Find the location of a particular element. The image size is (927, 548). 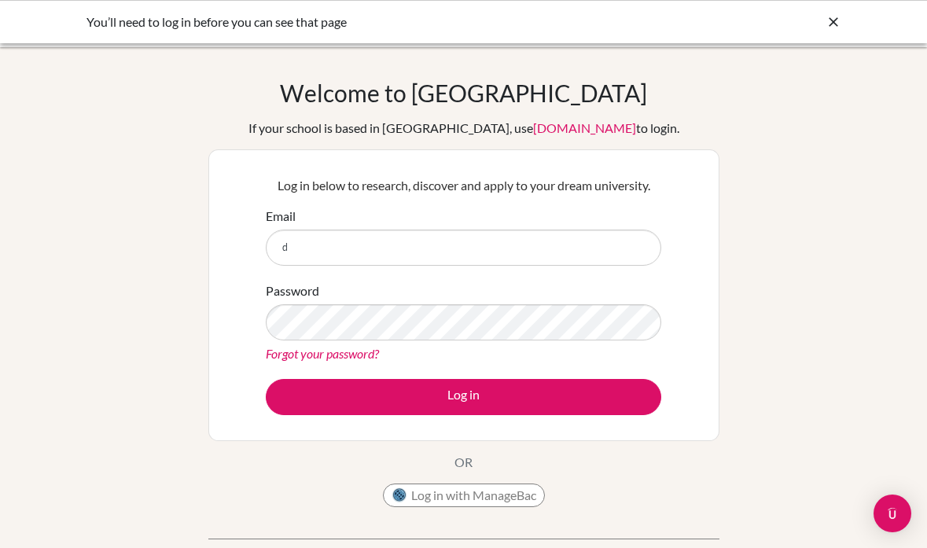

button: Log in with ManageBac is located at coordinates (464, 495).